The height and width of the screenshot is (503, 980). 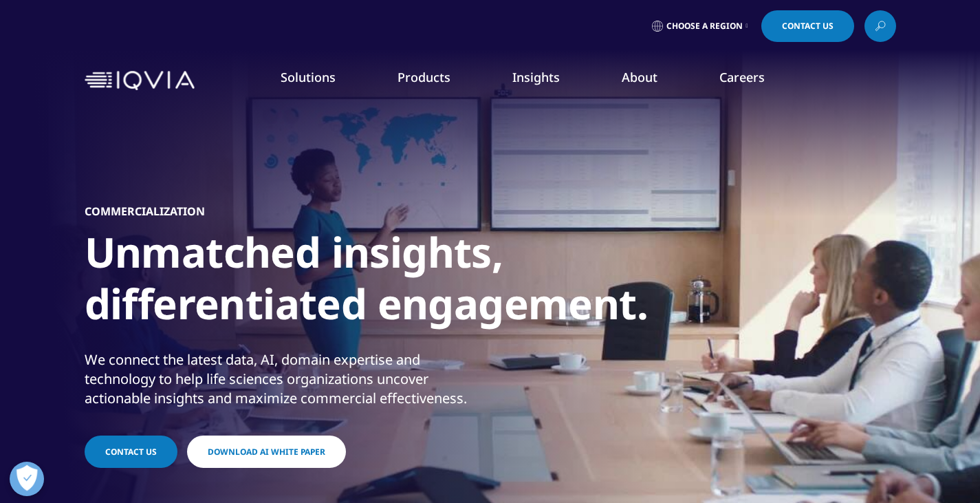 I want to click on a: Insights, so click(x=536, y=77).